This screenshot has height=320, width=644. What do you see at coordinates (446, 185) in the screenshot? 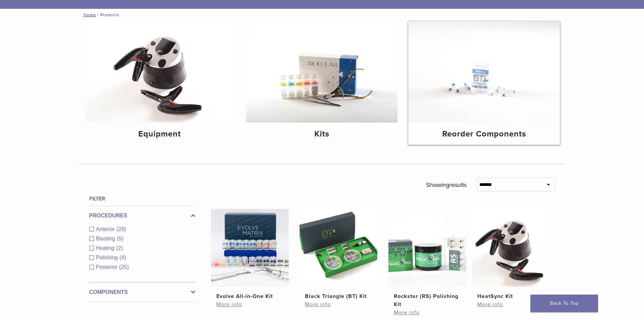
I see `p: Showing results` at bounding box center [446, 185].